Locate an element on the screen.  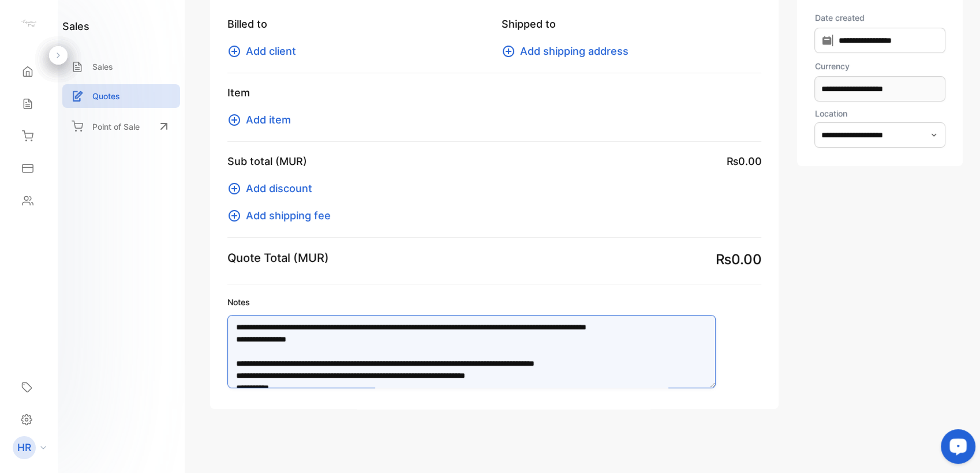
p: Shipped to is located at coordinates (631, 24).